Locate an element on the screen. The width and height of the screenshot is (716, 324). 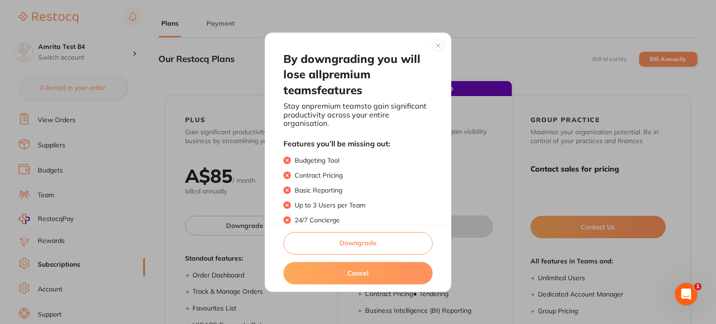
b: Features you’ll be missing out: is located at coordinates (358, 144).